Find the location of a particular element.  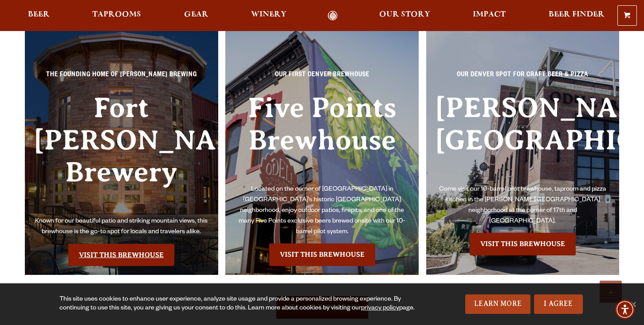

span: Winery is located at coordinates (269, 15).